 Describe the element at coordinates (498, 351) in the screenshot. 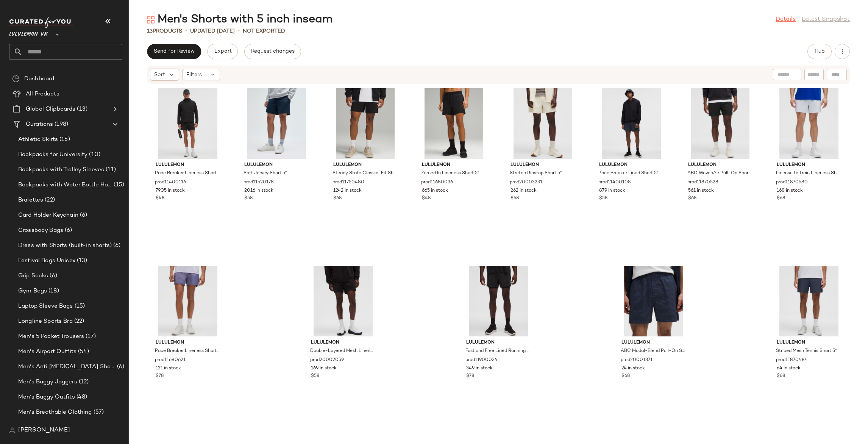

I see `span: Fast and Free Lined Running Short 5"` at that location.